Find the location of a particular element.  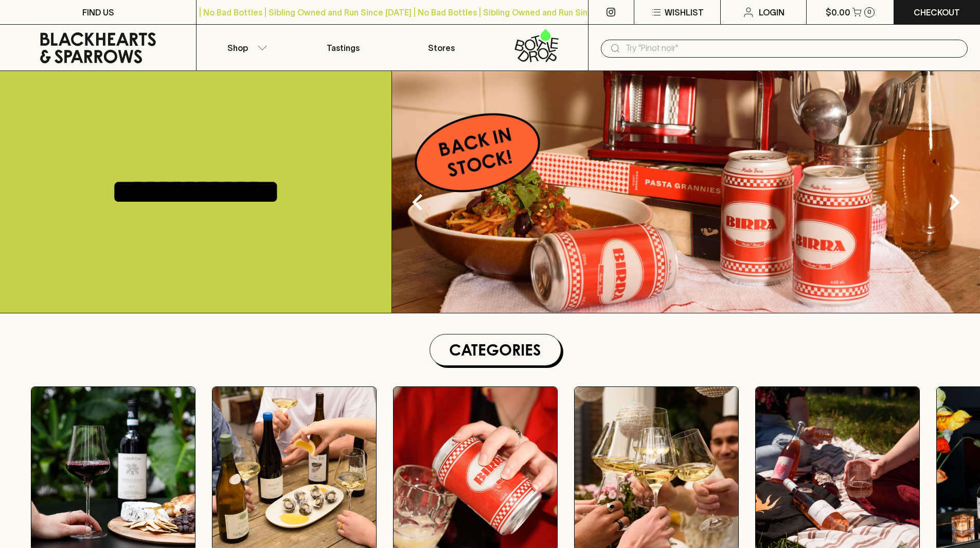

a: Tastings is located at coordinates (343, 48).